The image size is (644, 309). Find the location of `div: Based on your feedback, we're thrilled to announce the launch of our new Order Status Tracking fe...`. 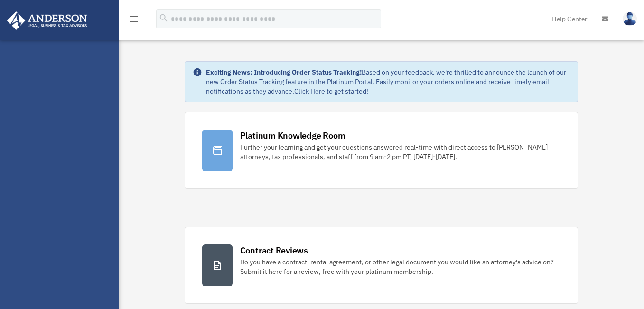

div: Based on your feedback, we're thrilled to announce the launch of our new Order Status Tracking fe... is located at coordinates (388, 82).